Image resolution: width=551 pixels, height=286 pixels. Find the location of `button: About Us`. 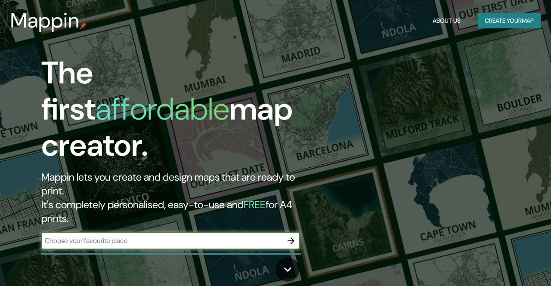

button: About Us is located at coordinates (447, 21).